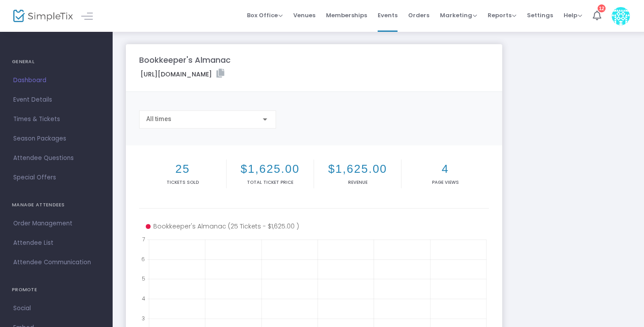 The image size is (644, 327). Describe the element at coordinates (264, 15) in the screenshot. I see `span: Box Office` at that location.